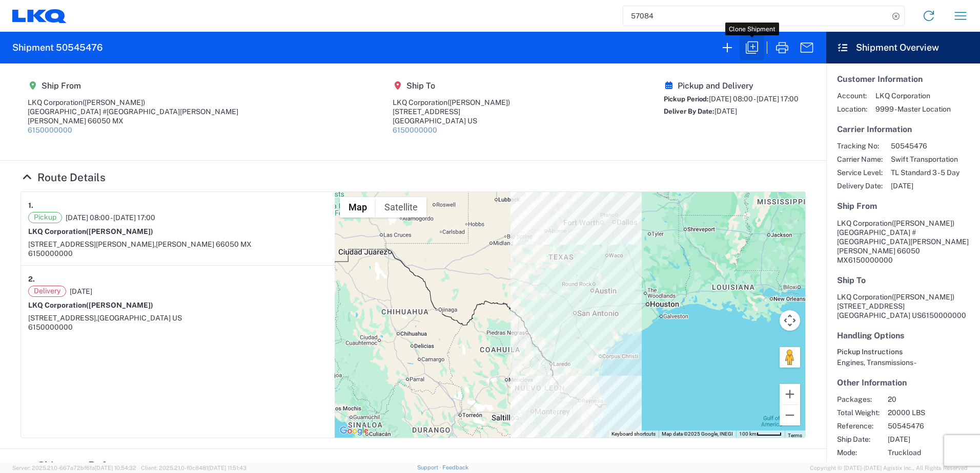  Describe the element at coordinates (903, 362) in the screenshot. I see `div: Engines, Transmissions -` at that location.